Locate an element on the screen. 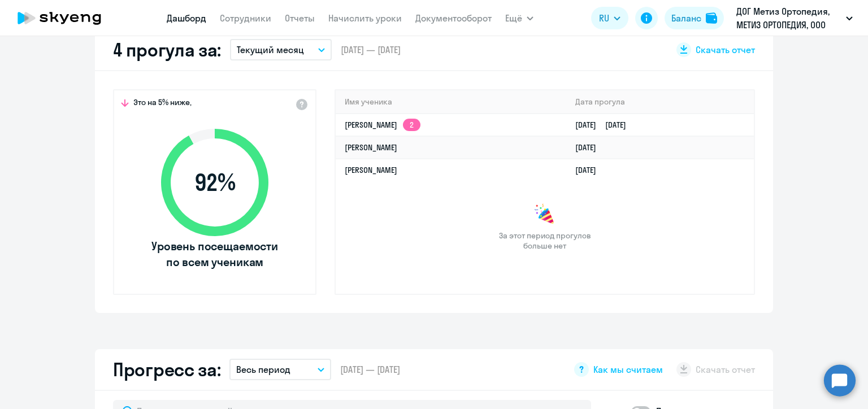 The height and width of the screenshot is (409, 868). span: 92 % is located at coordinates (215, 183).